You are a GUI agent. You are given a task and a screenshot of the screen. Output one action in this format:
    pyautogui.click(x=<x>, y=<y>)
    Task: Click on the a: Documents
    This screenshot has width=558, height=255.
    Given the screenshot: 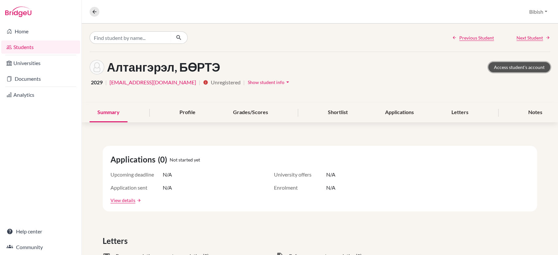 What is the action you would take?
    pyautogui.click(x=41, y=79)
    